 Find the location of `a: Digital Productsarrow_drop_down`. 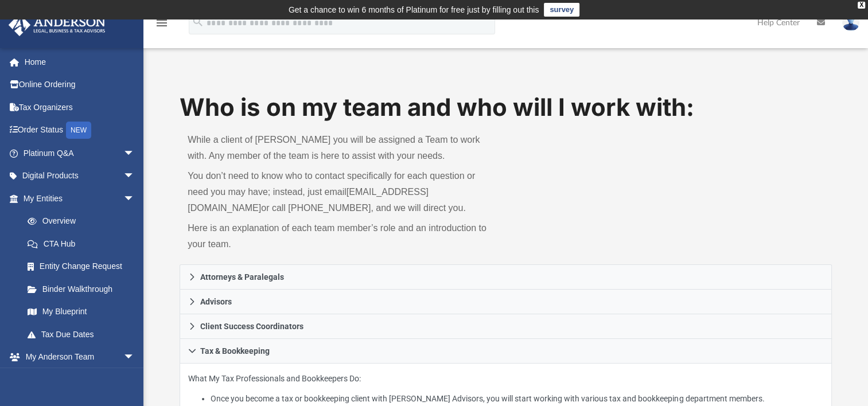

a: Digital Productsarrow_drop_down is located at coordinates (80, 176).